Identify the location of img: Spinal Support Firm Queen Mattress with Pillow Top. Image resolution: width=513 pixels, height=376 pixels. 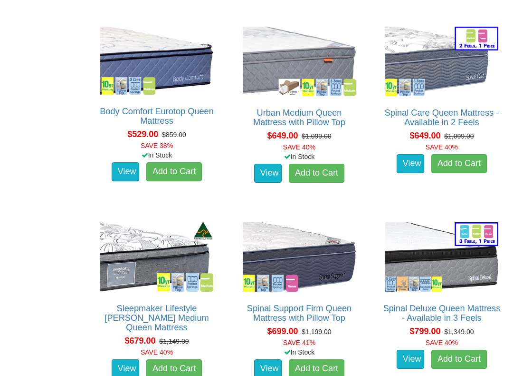
(299, 257).